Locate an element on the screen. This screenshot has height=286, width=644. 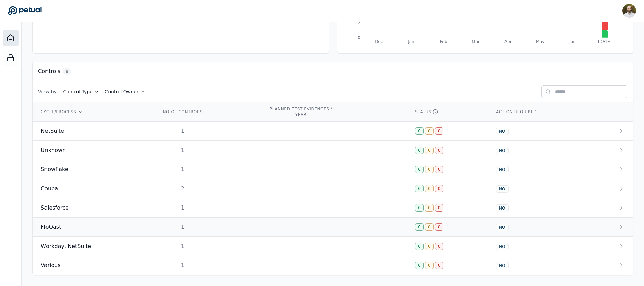
tspan: Feb is located at coordinates (443, 42).